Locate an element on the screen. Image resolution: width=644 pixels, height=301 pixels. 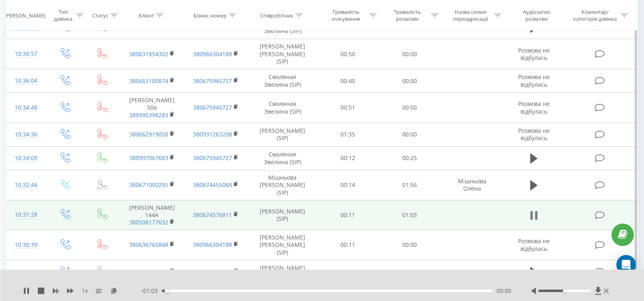
a: 380636765848 is located at coordinates (149, 244).